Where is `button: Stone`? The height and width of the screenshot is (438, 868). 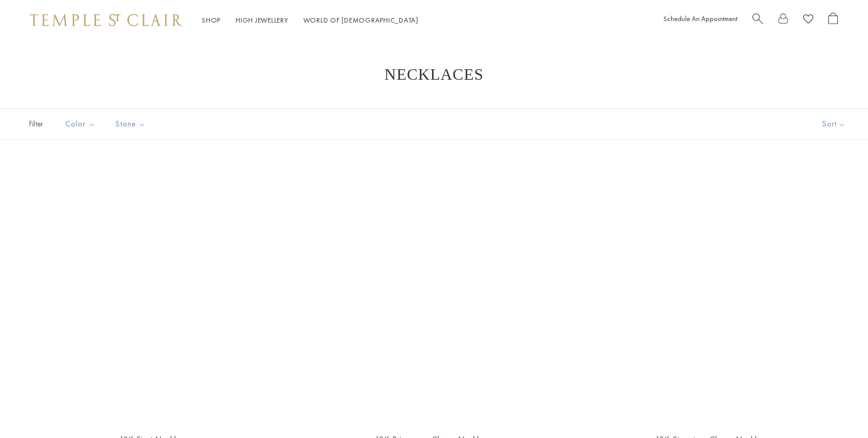 button: Stone is located at coordinates (130, 124).